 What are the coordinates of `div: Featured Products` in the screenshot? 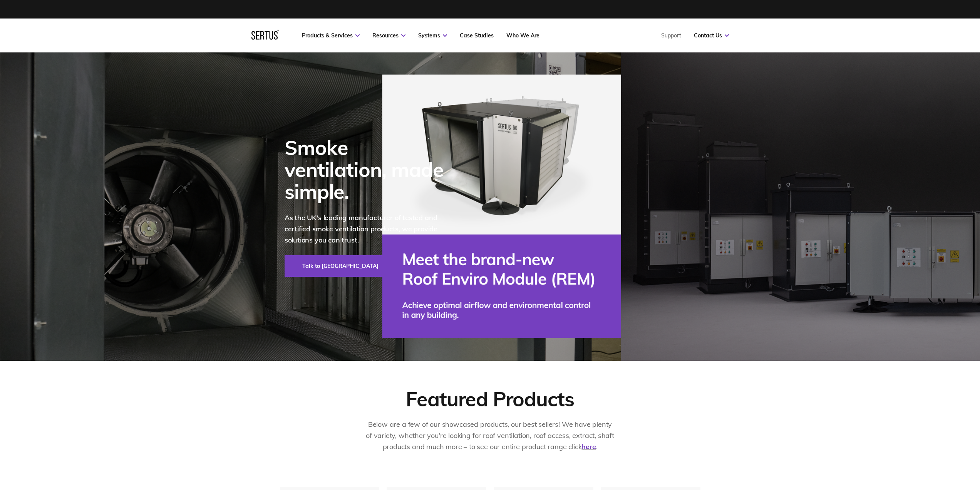 It's located at (490, 398).